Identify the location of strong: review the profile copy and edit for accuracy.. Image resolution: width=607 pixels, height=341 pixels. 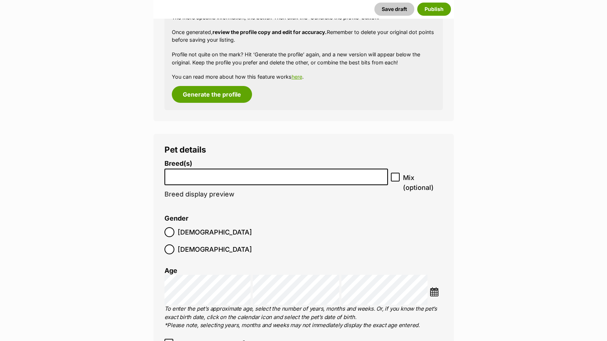
(270, 32).